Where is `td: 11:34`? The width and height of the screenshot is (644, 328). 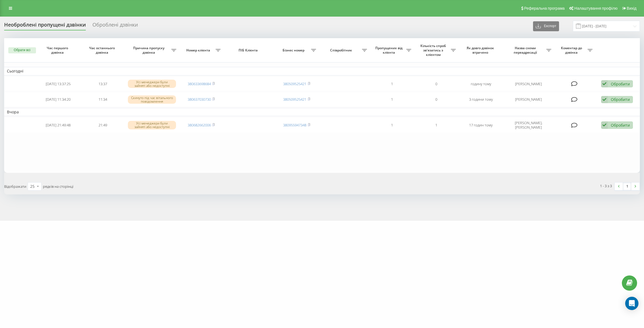 td: 11:34 is located at coordinates (102, 99).